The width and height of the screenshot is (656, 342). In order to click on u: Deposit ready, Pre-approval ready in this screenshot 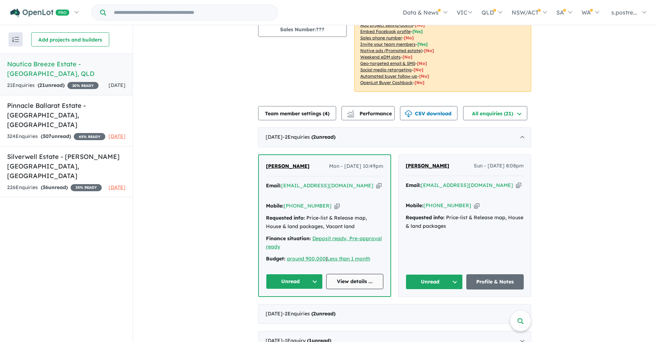, I will do `click(324, 243)`.